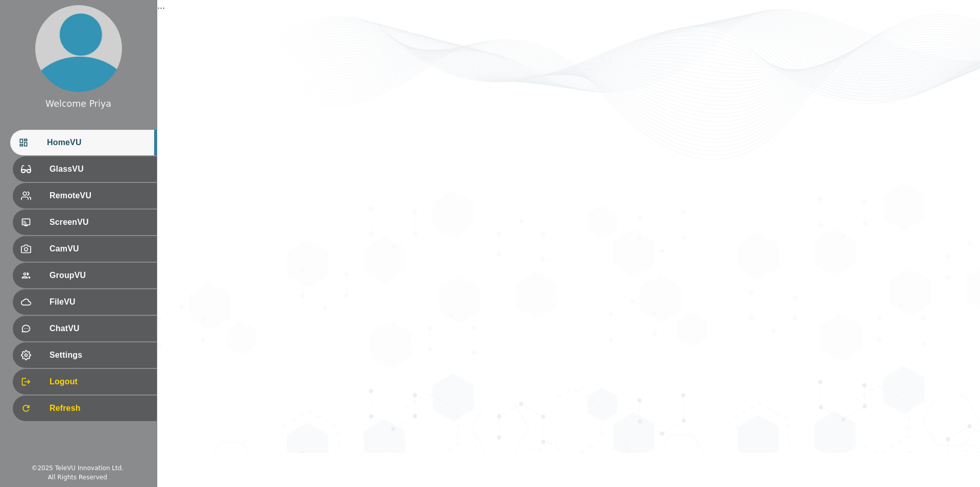  What do you see at coordinates (78, 104) in the screenshot?
I see `div: Welcome Priya` at bounding box center [78, 104].